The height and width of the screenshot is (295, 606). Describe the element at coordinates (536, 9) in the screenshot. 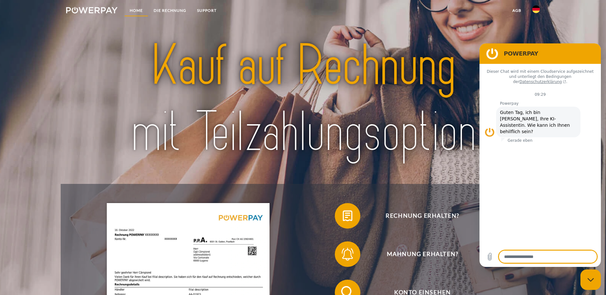

I see `img: de` at that location.